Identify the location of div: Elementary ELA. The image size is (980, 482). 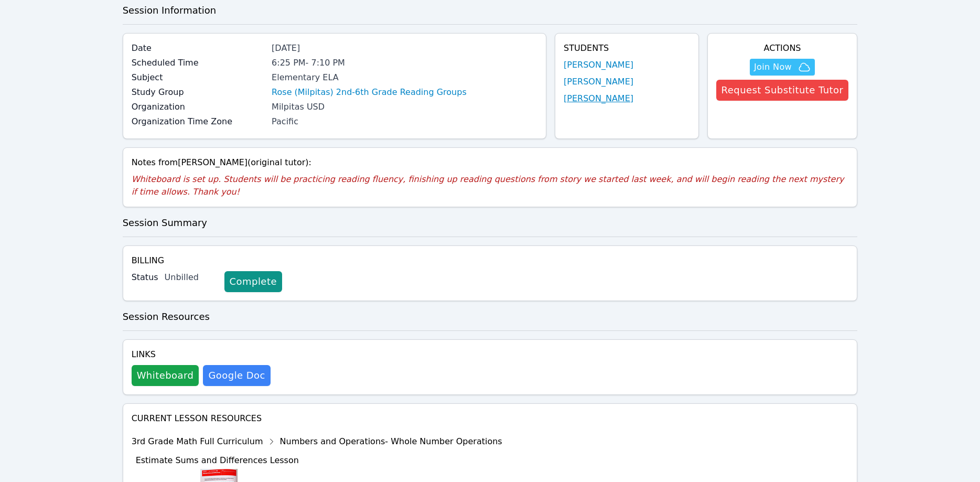
(405, 77).